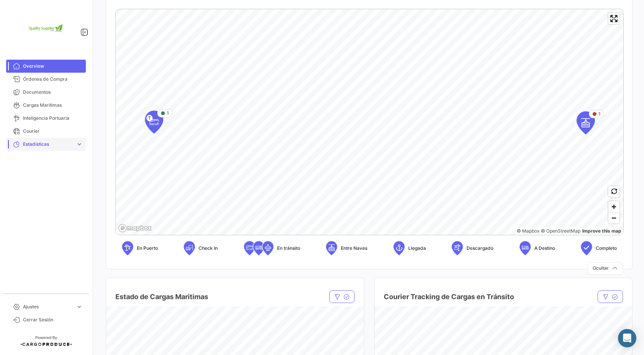 The width and height of the screenshot is (644, 355). Describe the element at coordinates (53, 320) in the screenshot. I see `span: Cerrar Sesión` at that location.